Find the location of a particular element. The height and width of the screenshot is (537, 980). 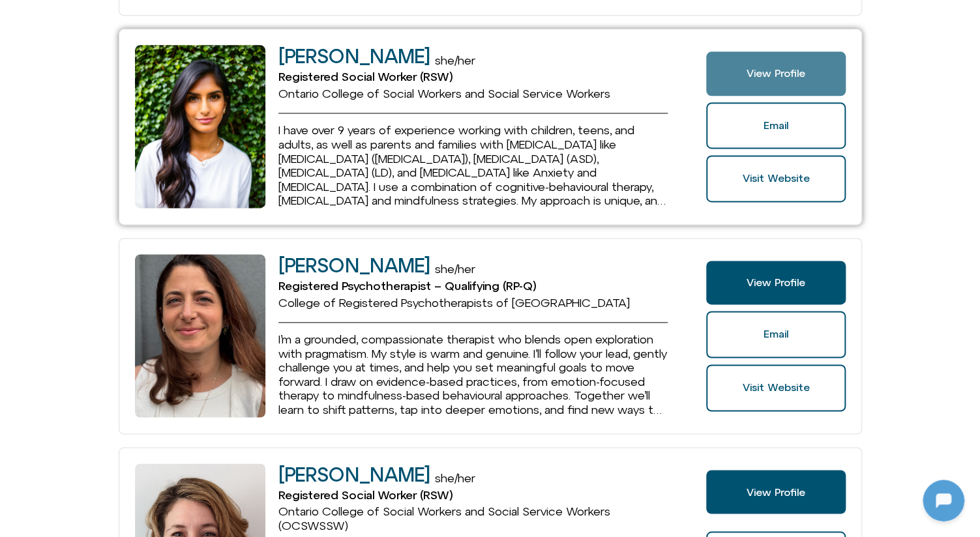

button: Expand Header Button is located at coordinates (130, 17).